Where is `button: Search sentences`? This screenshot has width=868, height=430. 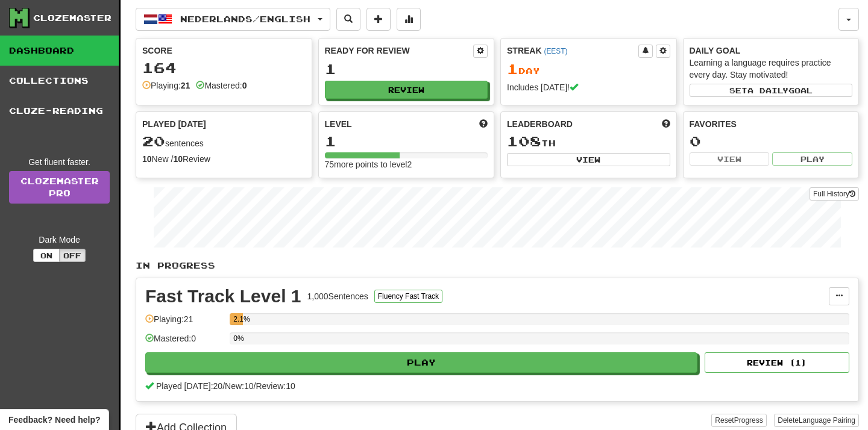 button: Search sentences is located at coordinates (348, 20).